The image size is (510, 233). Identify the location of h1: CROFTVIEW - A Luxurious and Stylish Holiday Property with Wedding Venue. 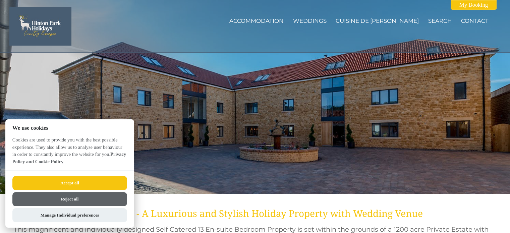
(251, 213).